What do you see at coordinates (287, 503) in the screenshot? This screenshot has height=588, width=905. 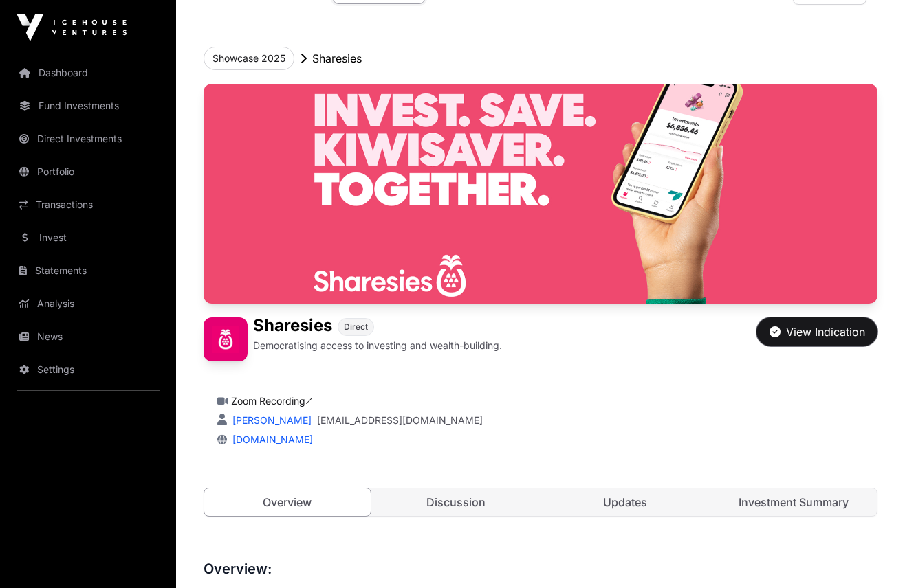 I see `a: Overview` at bounding box center [287, 503].